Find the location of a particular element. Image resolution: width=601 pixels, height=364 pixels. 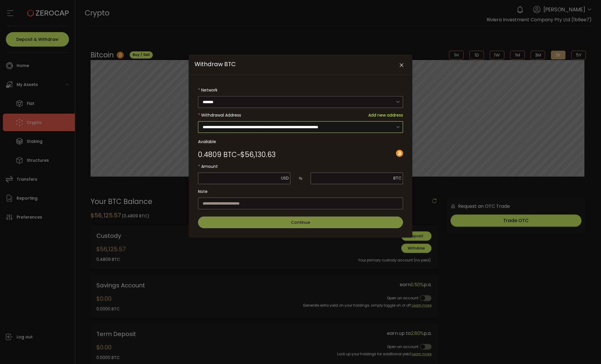

span: BTC is located at coordinates (397, 178).